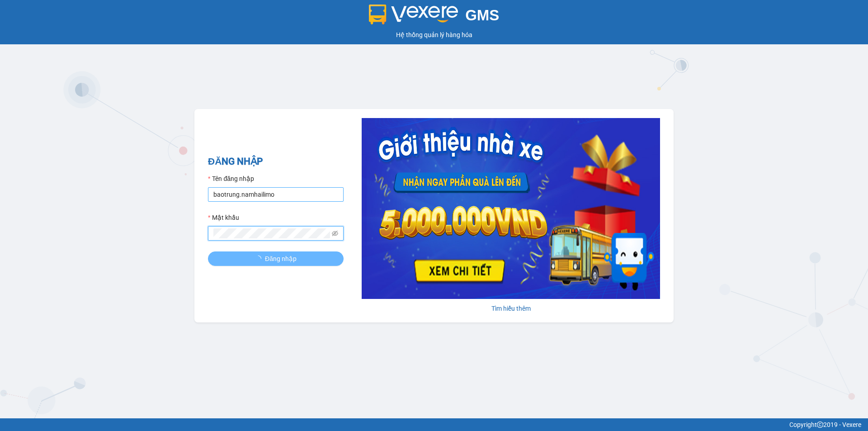  What do you see at coordinates (276, 194) in the screenshot?
I see `input: Tên đăng nhập` at bounding box center [276, 194].